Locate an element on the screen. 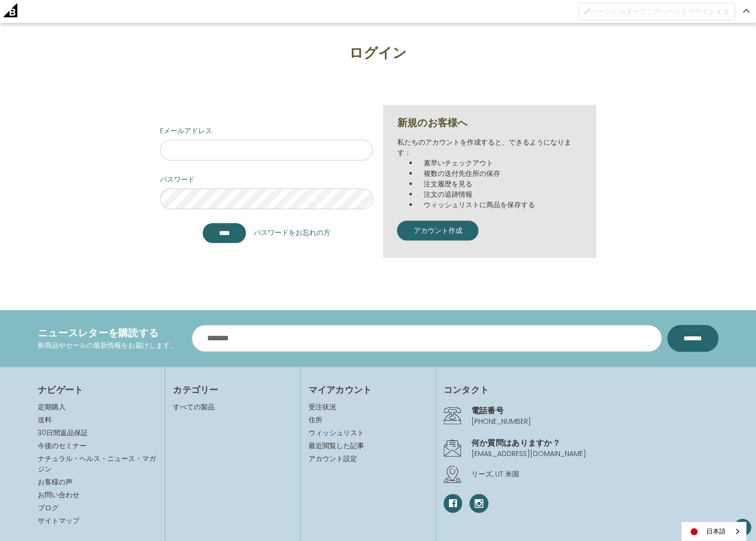  a: 住所 is located at coordinates (368, 420).